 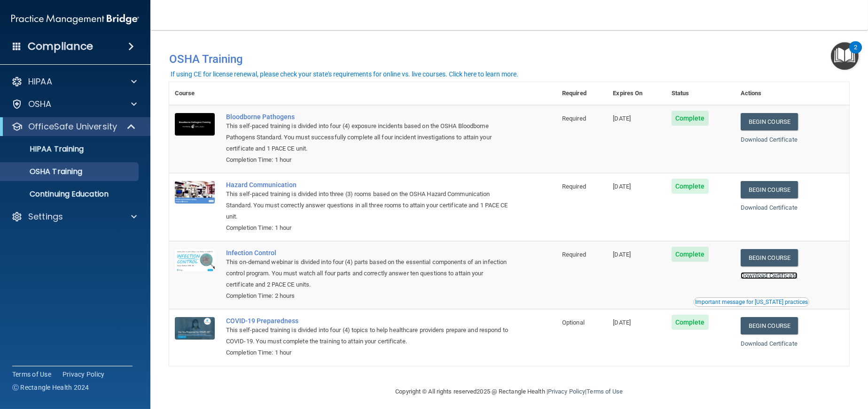 What do you see at coordinates (74, 82) in the screenshot?
I see `a: HIPAA` at bounding box center [74, 82].